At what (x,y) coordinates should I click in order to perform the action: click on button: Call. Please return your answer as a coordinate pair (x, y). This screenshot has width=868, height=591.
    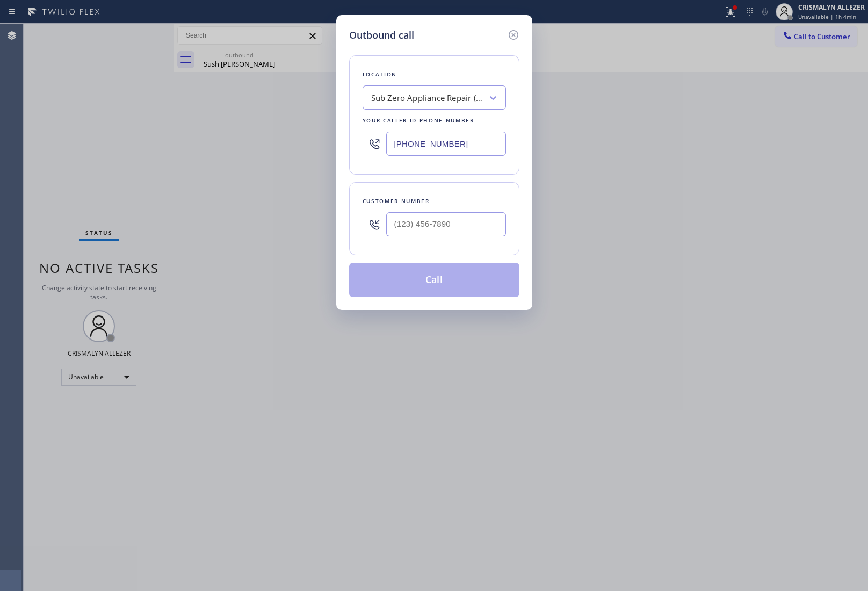
    Looking at the image, I should click on (434, 280).